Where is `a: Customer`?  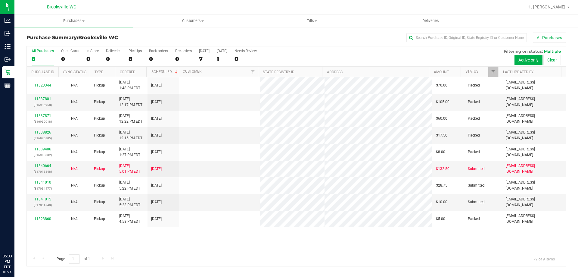
a: Customer is located at coordinates (192, 71).